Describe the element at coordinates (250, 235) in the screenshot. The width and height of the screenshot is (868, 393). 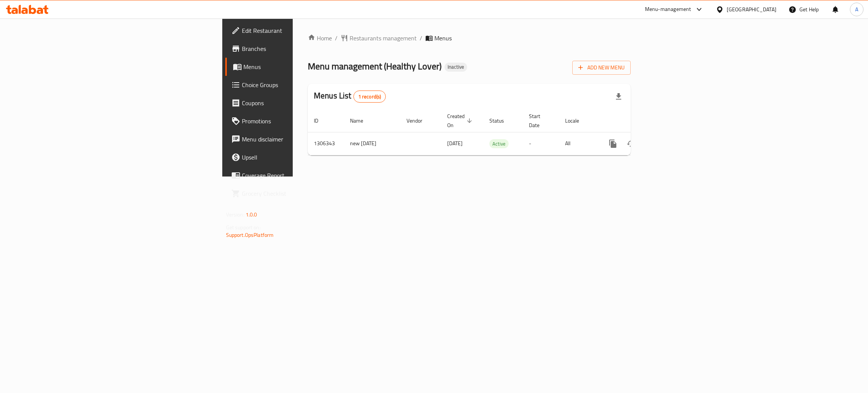
I see `a: Support.OpsPlatform` at that location.